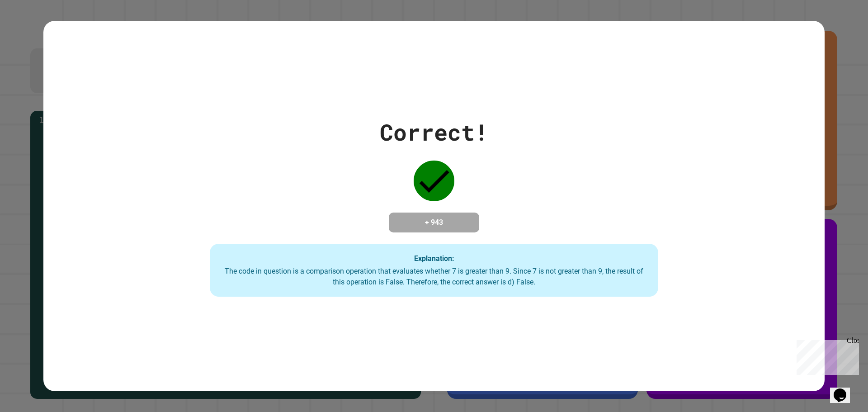  I want to click on strong: Explanation:, so click(434, 258).